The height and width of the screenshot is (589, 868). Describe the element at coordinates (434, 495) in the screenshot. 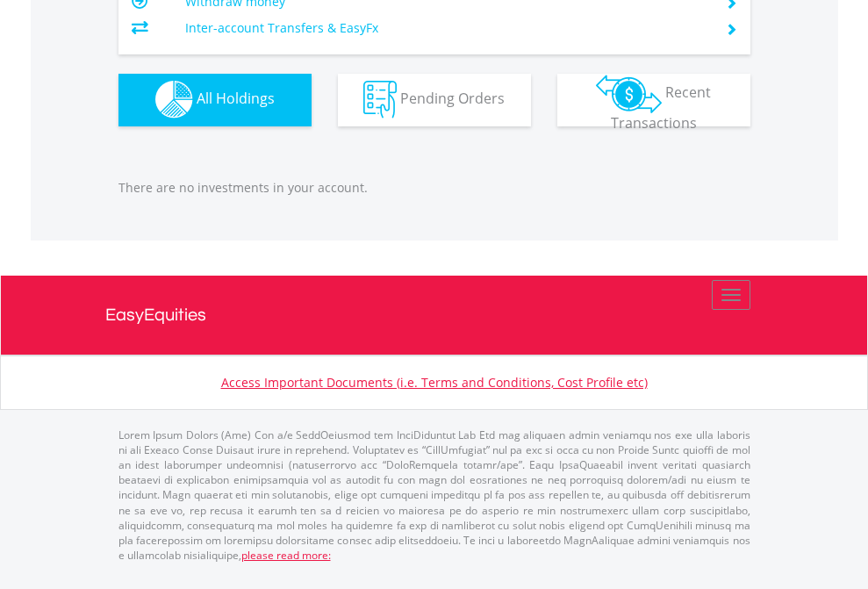

I see `p: Lorem Ipsum Dolors (Ame) Con a/e SeddOeiusmod tem InciDiduntut Lab Etd mag aliquaen admin veniamq...` at that location.